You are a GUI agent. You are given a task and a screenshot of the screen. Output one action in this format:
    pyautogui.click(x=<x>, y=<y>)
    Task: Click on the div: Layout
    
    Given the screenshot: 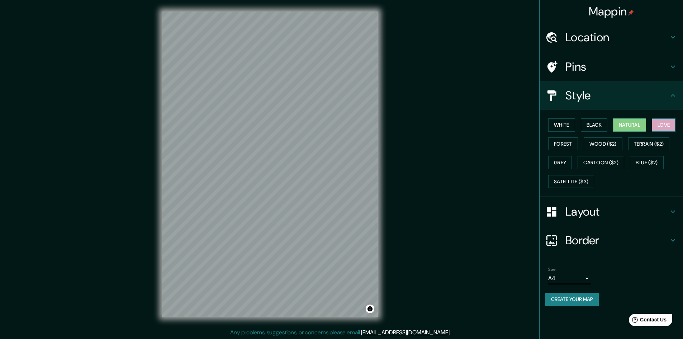 What is the action you would take?
    pyautogui.click(x=612, y=212)
    